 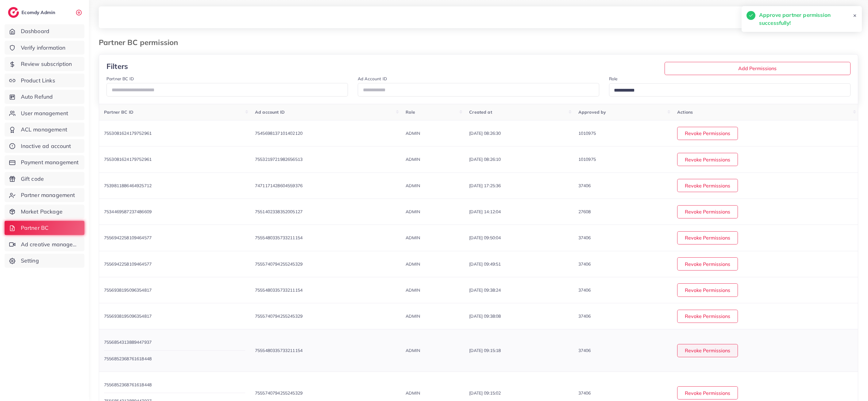 I want to click on a: Ad creative management, so click(x=45, y=244).